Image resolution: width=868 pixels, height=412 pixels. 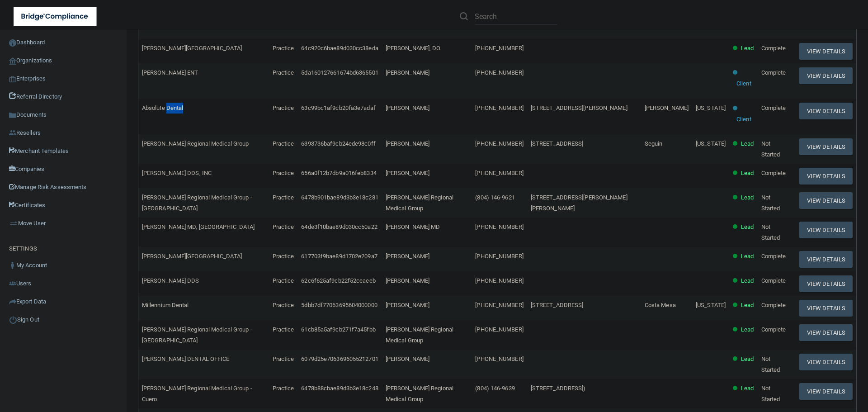 I want to click on img: briefcase.64adab9b.png, so click(x=14, y=224).